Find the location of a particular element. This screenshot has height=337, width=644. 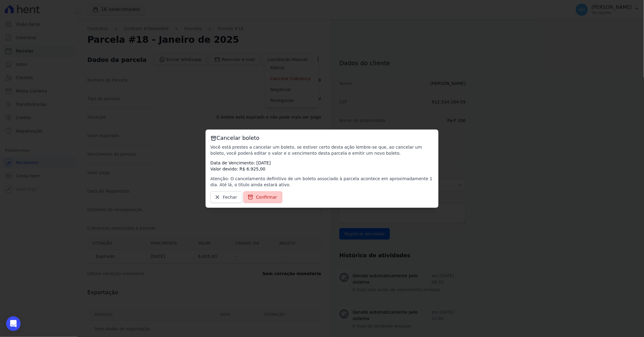

h3: Cancelar boleto is located at coordinates (322, 138).